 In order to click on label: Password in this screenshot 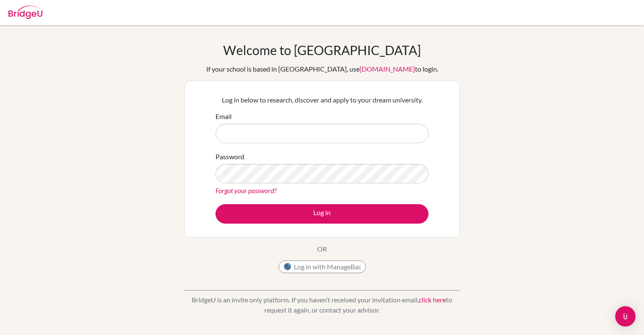, I will do `click(230, 157)`.